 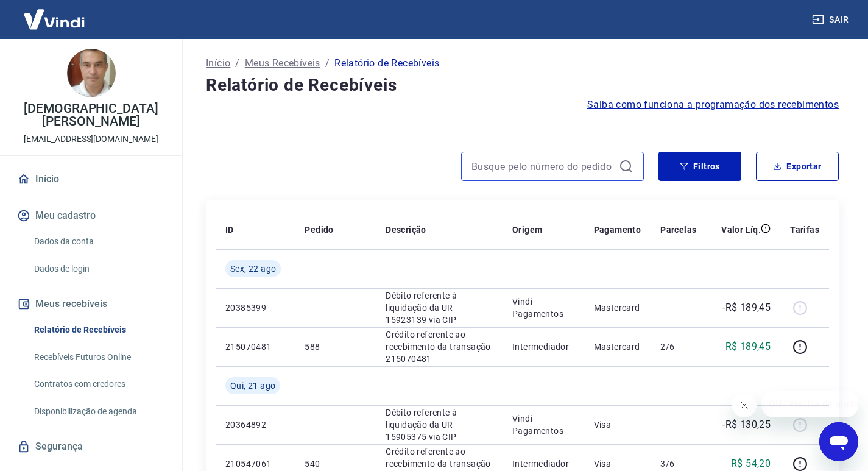 I want to click on button: Filtros, so click(x=700, y=167).